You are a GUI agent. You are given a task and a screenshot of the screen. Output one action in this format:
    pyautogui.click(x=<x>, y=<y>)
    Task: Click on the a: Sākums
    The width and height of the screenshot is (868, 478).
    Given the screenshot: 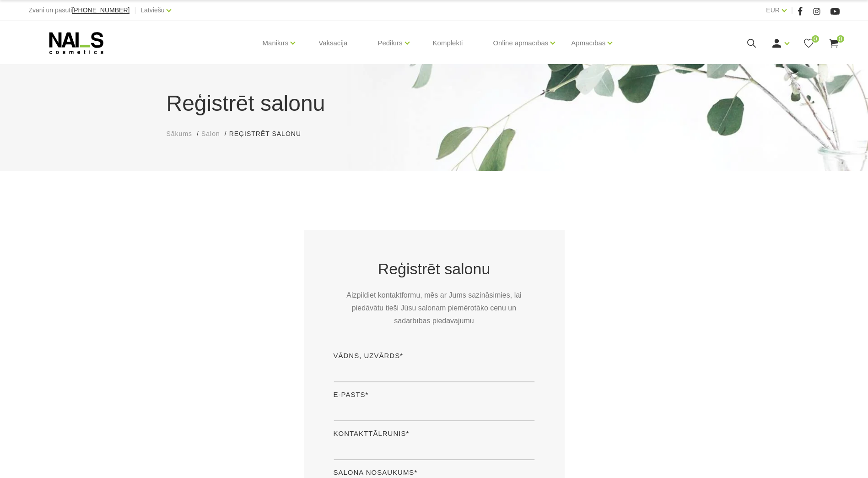 What is the action you would take?
    pyautogui.click(x=179, y=134)
    